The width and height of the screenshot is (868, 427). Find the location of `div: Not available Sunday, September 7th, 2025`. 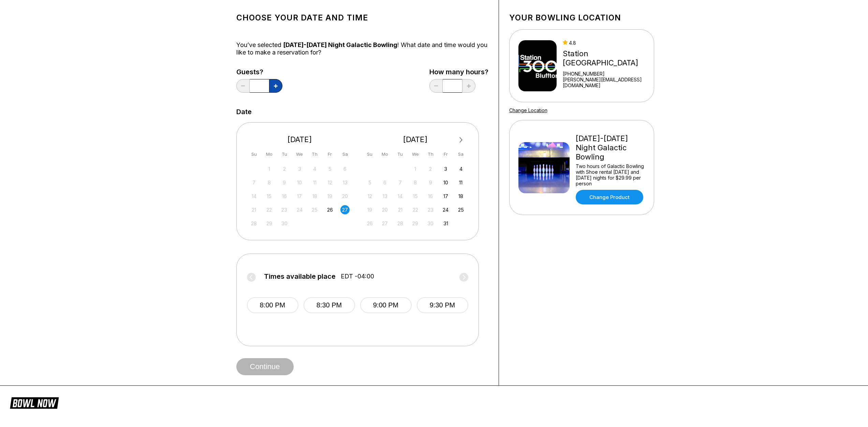

div: Not available Sunday, September 7th, 2025 is located at coordinates (253, 183).